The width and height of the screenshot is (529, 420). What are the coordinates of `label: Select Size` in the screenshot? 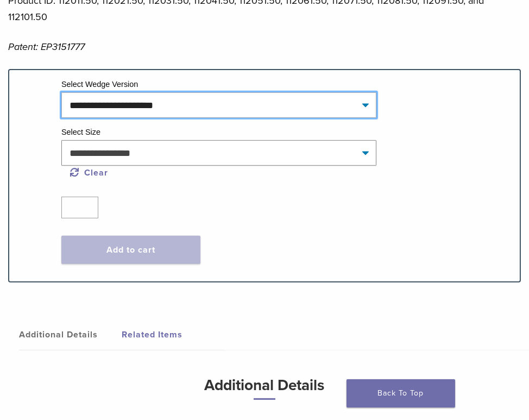 It's located at (81, 132).